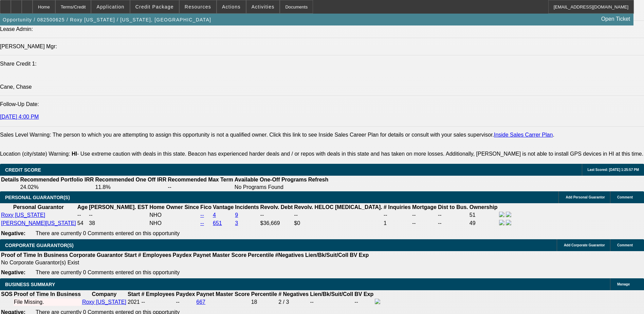 Image resolution: width=644 pixels, height=314 pixels. Describe the element at coordinates (56, 187) in the screenshot. I see `td: 24.02%` at that location.